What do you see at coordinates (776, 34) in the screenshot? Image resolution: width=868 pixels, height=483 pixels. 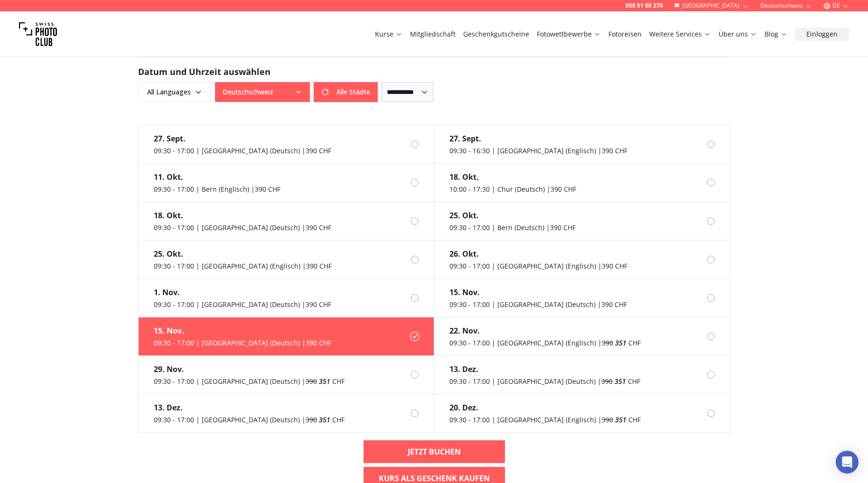 I see `button: Blog` at bounding box center [776, 34].